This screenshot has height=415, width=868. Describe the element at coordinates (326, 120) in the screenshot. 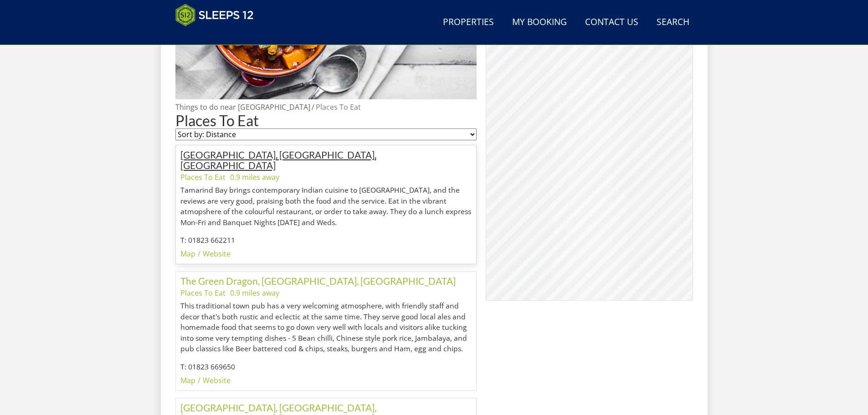

I see `h1: Places To Eat` at that location.